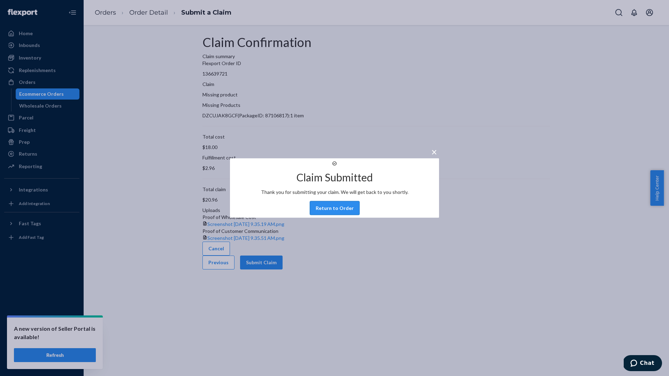 This screenshot has height=376, width=669. I want to click on button: Return to Order, so click(334, 208).